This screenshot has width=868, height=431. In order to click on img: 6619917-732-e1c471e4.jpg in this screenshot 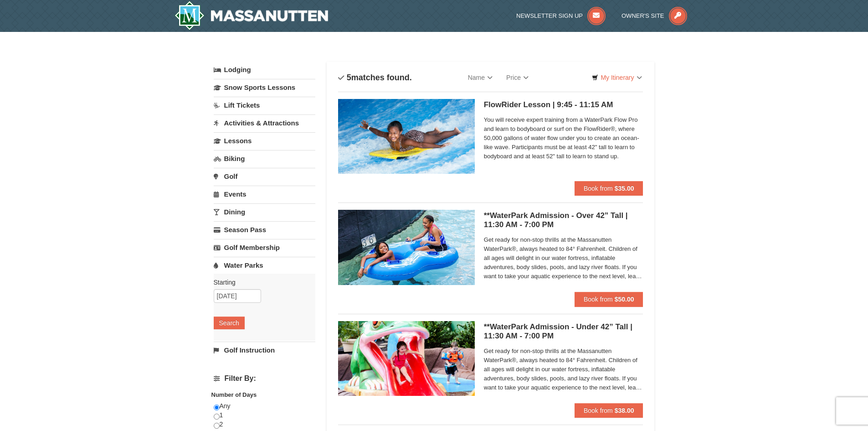, I will do `click(407, 358)`.